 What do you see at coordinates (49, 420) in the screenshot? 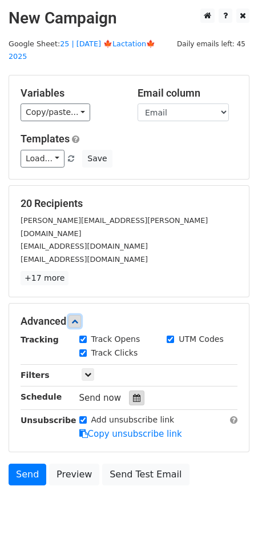
I see `strong: Unsubscribe` at bounding box center [49, 420].